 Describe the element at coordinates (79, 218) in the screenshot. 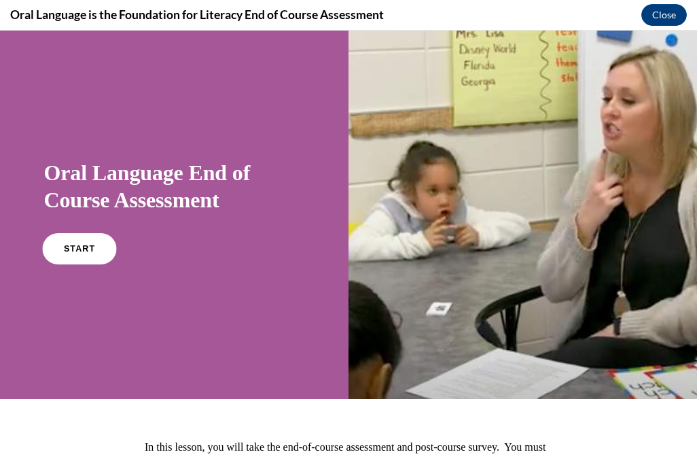

I see `span: START` at that location.